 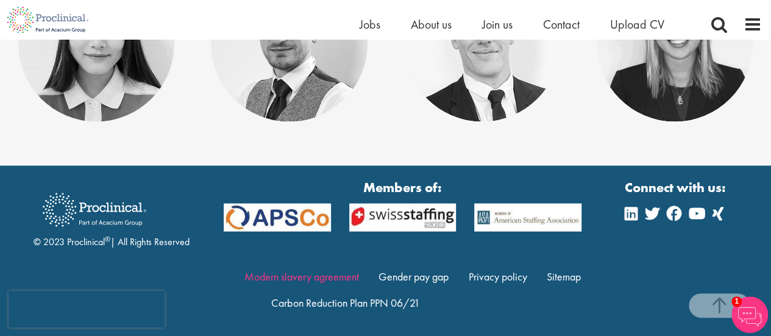 I want to click on strong: Connect with us:, so click(x=676, y=187).